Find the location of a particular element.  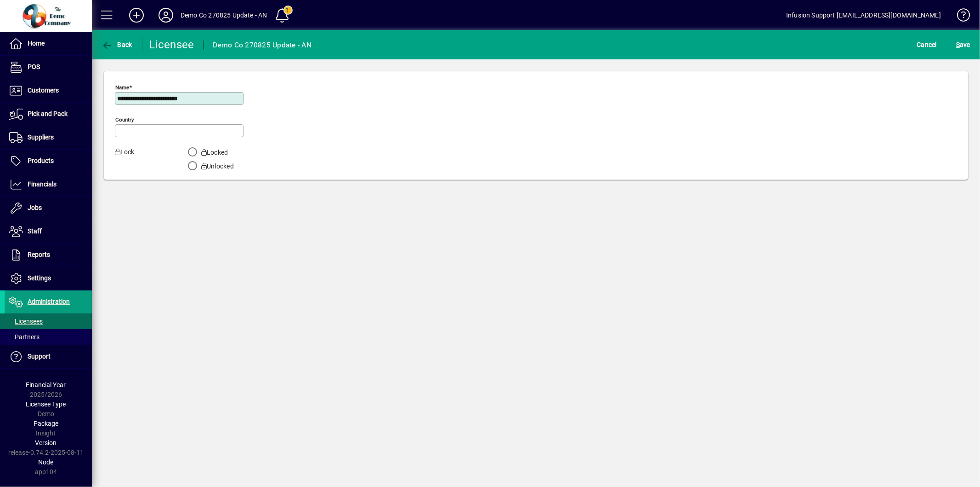

span: Home is located at coordinates (36, 43).